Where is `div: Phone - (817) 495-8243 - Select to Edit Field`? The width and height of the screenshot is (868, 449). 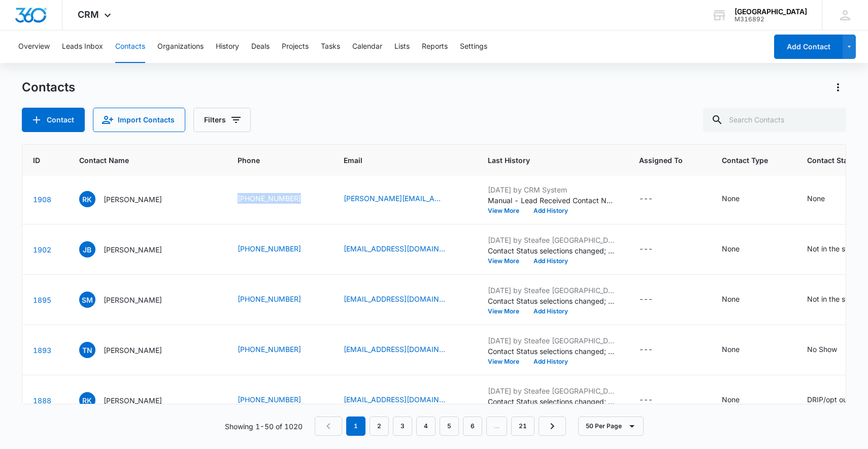
div: Phone - (817) 495-8243 - Select to Edit Field is located at coordinates (279, 350).